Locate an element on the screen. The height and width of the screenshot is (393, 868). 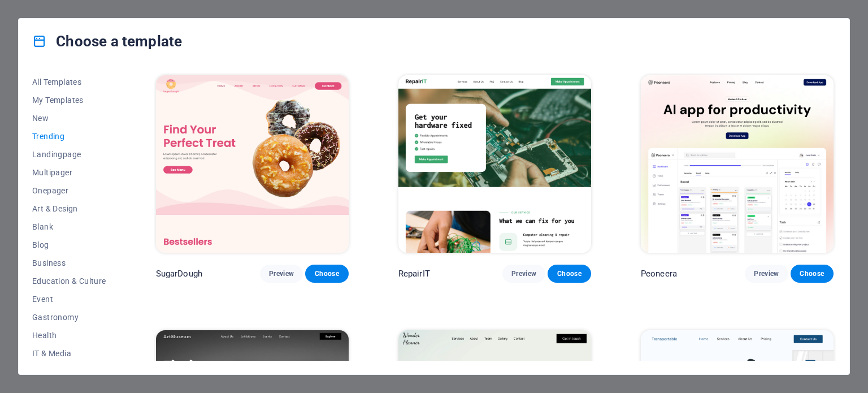
span: Event is located at coordinates (69, 299).